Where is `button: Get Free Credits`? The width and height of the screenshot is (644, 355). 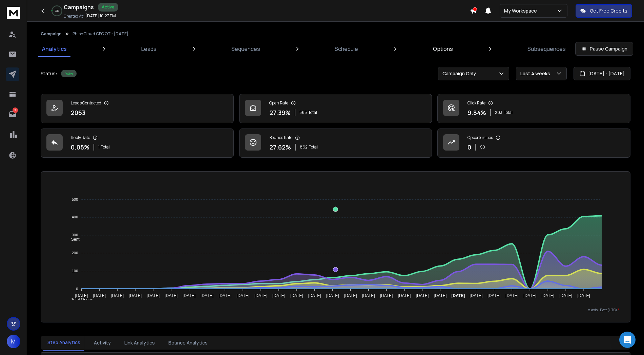
button: Get Free Credits is located at coordinates (604, 11).